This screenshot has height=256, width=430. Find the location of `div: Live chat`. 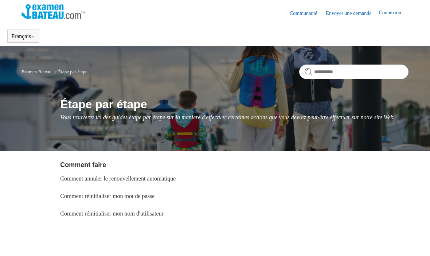

div: Live chat is located at coordinates (415, 241).